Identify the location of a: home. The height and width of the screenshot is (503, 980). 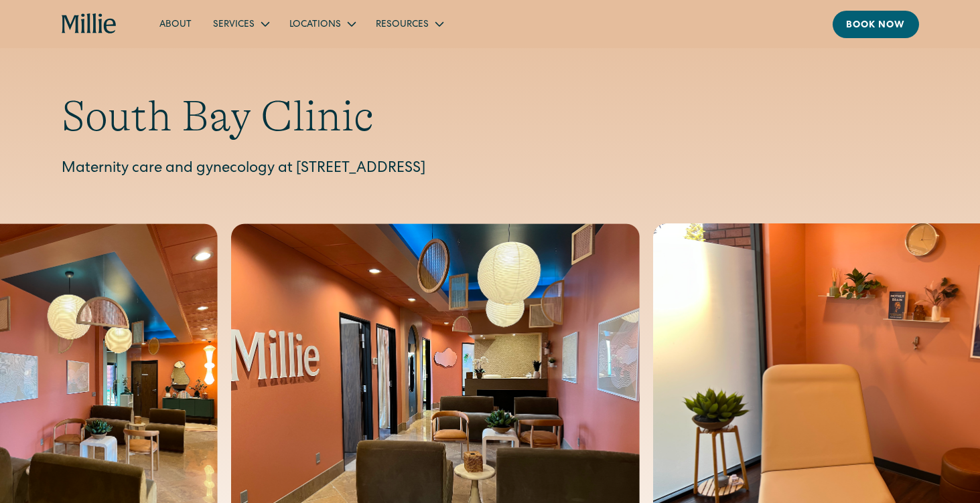
(89, 24).